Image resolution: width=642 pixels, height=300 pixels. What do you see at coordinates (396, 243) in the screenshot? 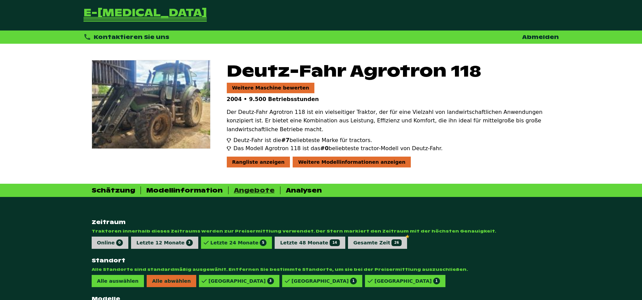
I see `span: 26` at bounding box center [396, 243].